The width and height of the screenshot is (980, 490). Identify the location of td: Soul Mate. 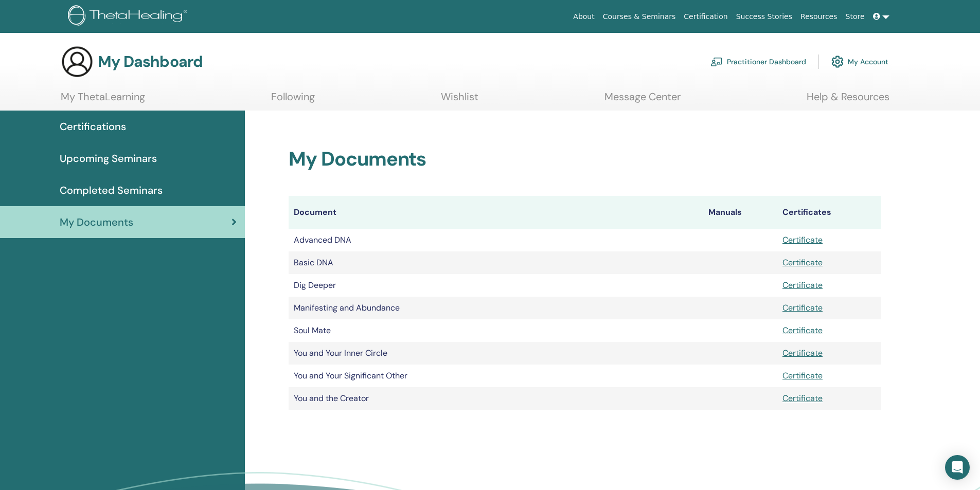
(496, 331).